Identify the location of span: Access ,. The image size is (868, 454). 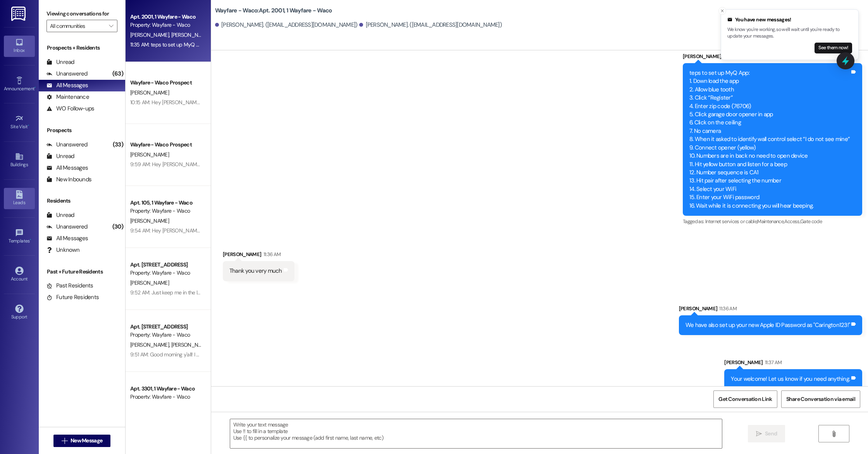
(792, 221).